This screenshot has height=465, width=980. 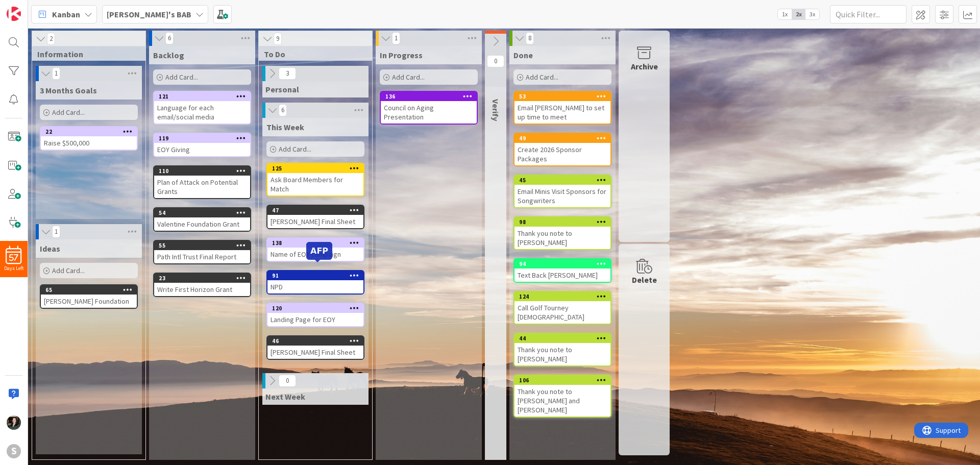 What do you see at coordinates (69, 91) in the screenshot?
I see `span: 3 Months Goals` at bounding box center [69, 91].